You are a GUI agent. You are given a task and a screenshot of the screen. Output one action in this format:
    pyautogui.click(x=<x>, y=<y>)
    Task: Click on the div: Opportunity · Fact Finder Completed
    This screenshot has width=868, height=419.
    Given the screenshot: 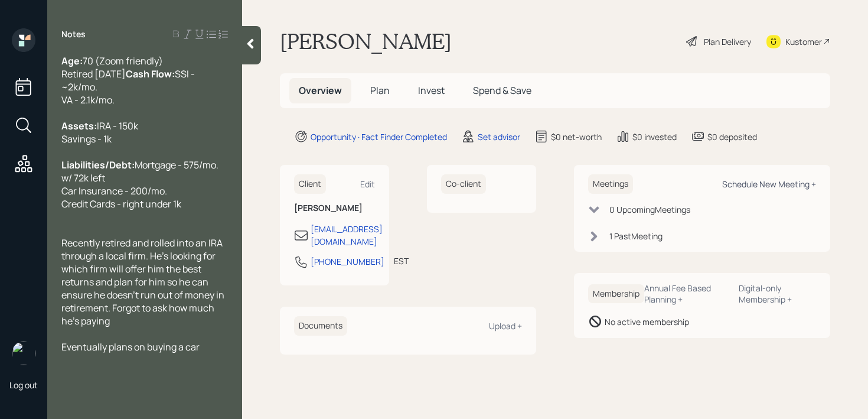 What is the action you would take?
    pyautogui.click(x=378, y=136)
    